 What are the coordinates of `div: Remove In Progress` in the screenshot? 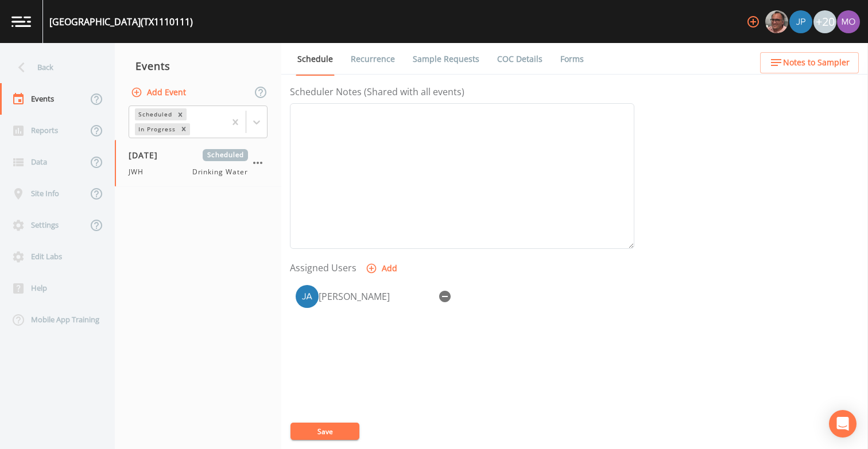 It's located at (184, 129).